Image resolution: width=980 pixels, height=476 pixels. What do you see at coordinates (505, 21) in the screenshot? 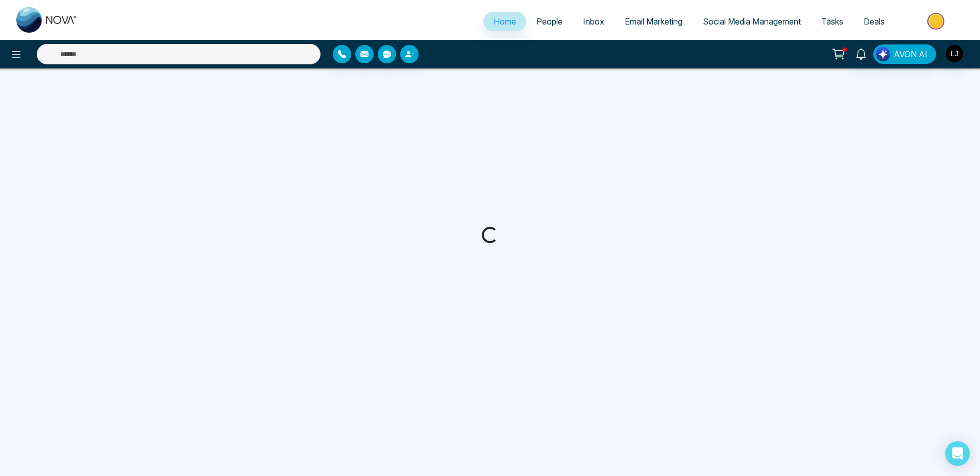
I see `span: Home` at bounding box center [505, 21].